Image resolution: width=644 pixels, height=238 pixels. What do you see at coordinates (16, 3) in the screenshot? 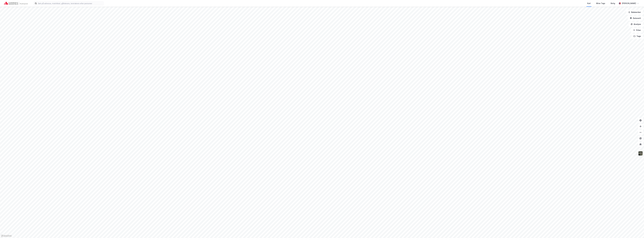
I see `img: cushman-wakefield-realkapital-logo.202ea83816669bd177139c58696a8fa1.svg` at bounding box center [16, 3].